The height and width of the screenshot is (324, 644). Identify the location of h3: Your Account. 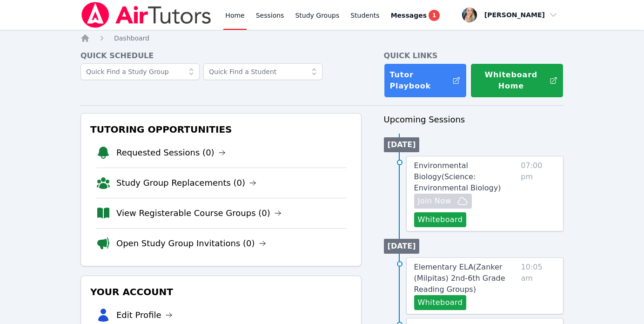
(221, 292).